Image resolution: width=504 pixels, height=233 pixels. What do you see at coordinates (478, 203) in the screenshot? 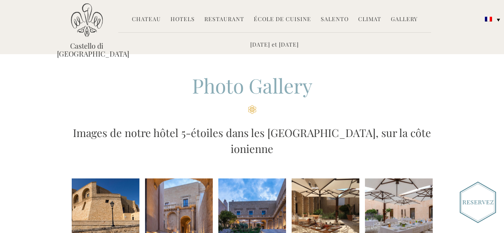
I see `img: Book_Button_French.png` at bounding box center [478, 203].